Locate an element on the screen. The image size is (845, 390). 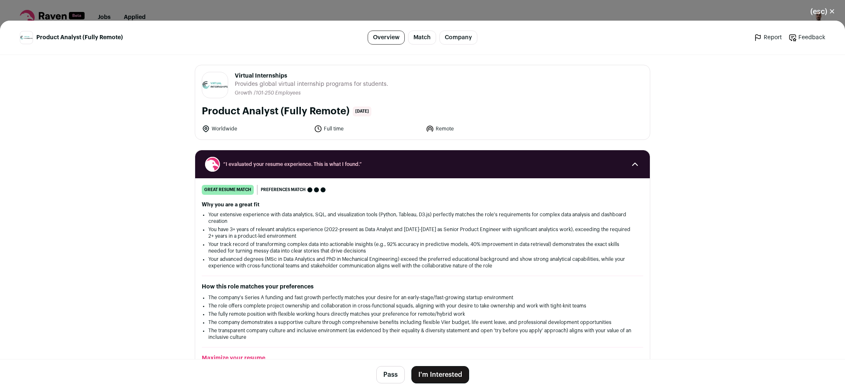
button: Pass is located at coordinates (391, 375).